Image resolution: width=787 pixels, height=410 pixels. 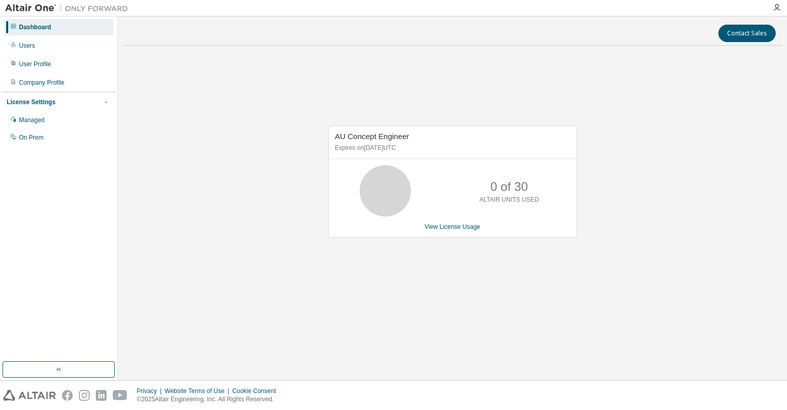 What do you see at coordinates (372, 136) in the screenshot?
I see `span: AU Concept Engineer` at bounding box center [372, 136].